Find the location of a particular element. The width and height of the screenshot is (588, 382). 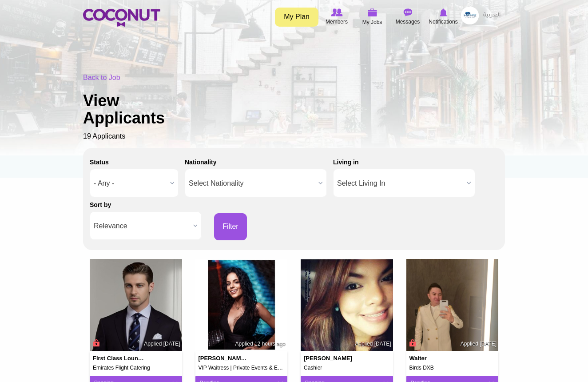

h5: Birds DXB is located at coordinates (453, 367).